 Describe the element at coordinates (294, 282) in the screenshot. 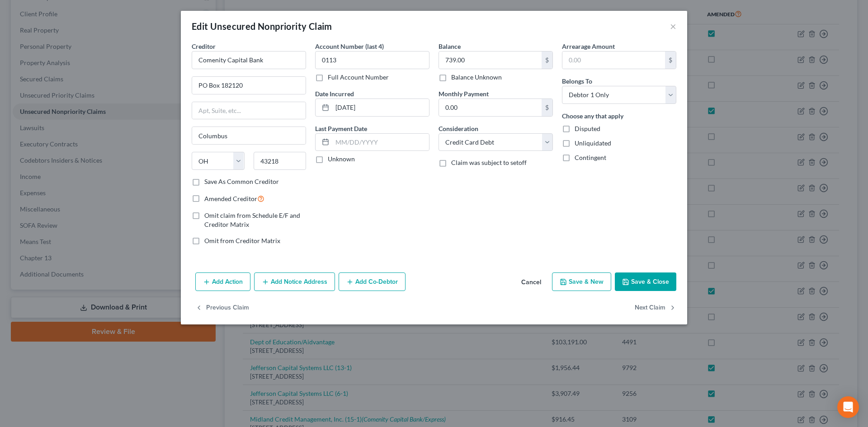

I see `button: Add Notice Address` at that location.